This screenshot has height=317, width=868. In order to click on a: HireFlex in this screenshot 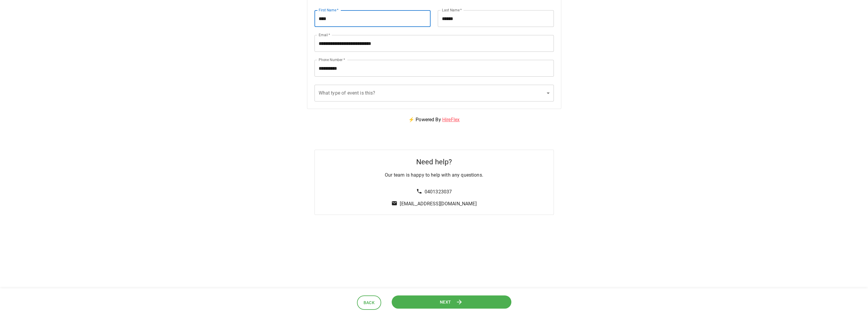, I will do `click(451, 119)`.